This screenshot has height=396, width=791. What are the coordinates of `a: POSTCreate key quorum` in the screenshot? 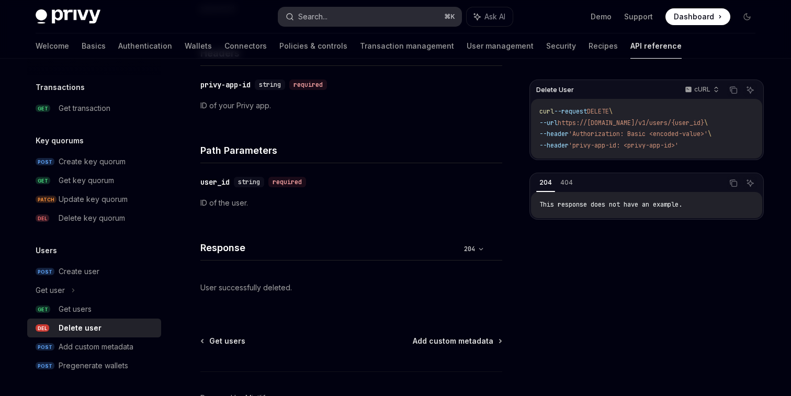 It's located at (94, 162).